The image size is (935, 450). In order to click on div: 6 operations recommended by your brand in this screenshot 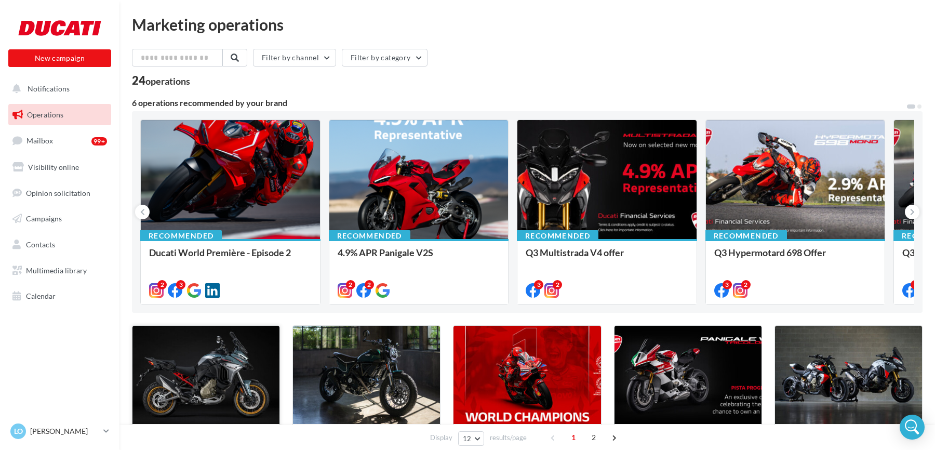, I will do `click(519, 103)`.